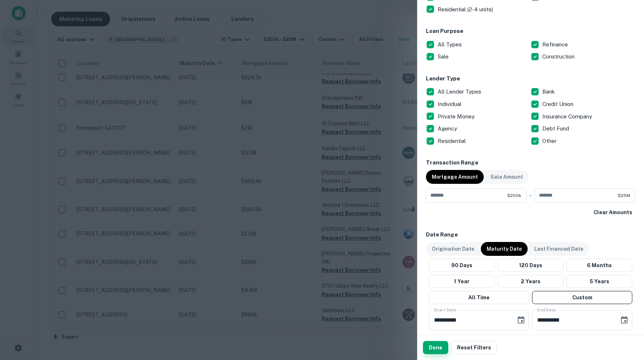 The height and width of the screenshot is (360, 644). I want to click on p: Sale Amount, so click(507, 177).